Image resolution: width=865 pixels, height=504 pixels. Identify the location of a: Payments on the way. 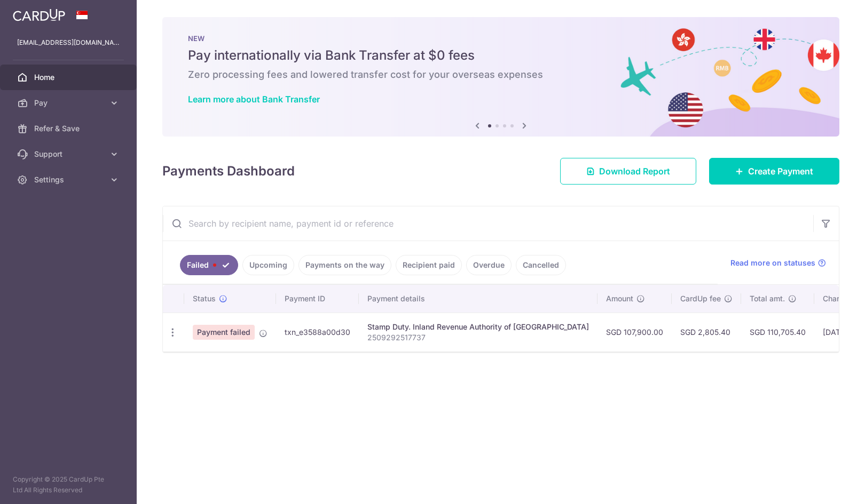
(345, 265).